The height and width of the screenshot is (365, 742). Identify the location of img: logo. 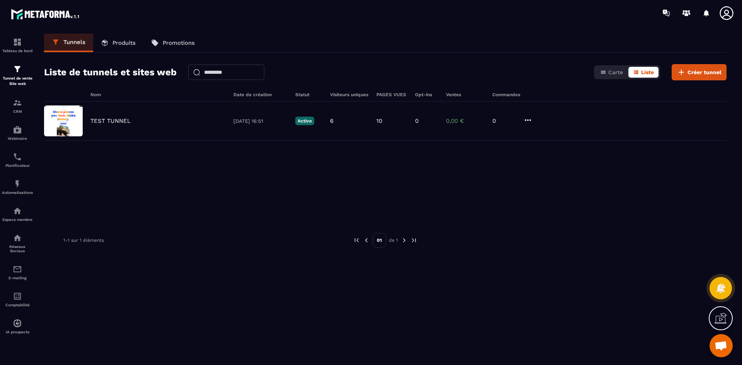
(46, 14).